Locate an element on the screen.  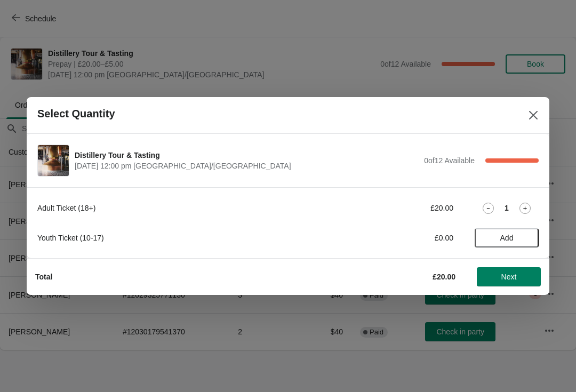
button: Add is located at coordinates (507, 238).